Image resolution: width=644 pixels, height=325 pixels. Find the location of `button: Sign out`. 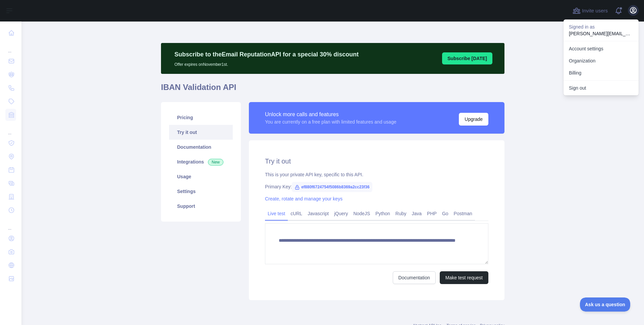

button: Sign out is located at coordinates (601, 88).